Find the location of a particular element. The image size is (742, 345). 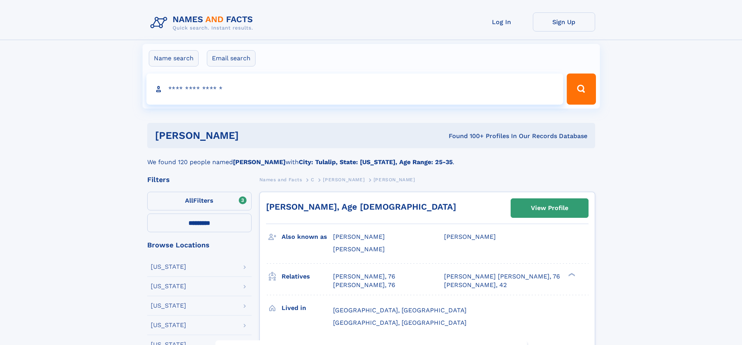

h3: Relatives is located at coordinates (307, 277).